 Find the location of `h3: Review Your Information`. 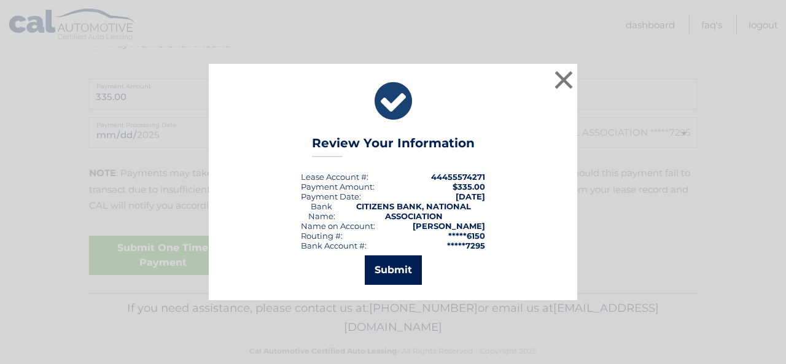

h3: Review Your Information is located at coordinates (393, 146).